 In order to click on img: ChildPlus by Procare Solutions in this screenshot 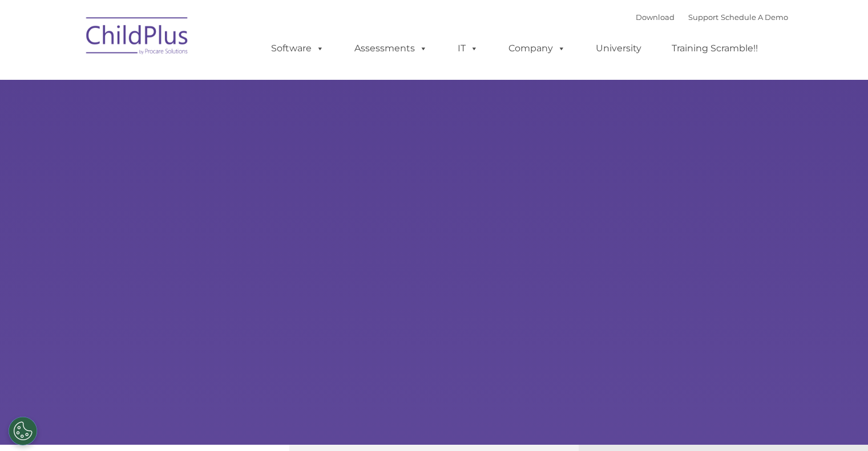, I will do `click(138, 38)`.